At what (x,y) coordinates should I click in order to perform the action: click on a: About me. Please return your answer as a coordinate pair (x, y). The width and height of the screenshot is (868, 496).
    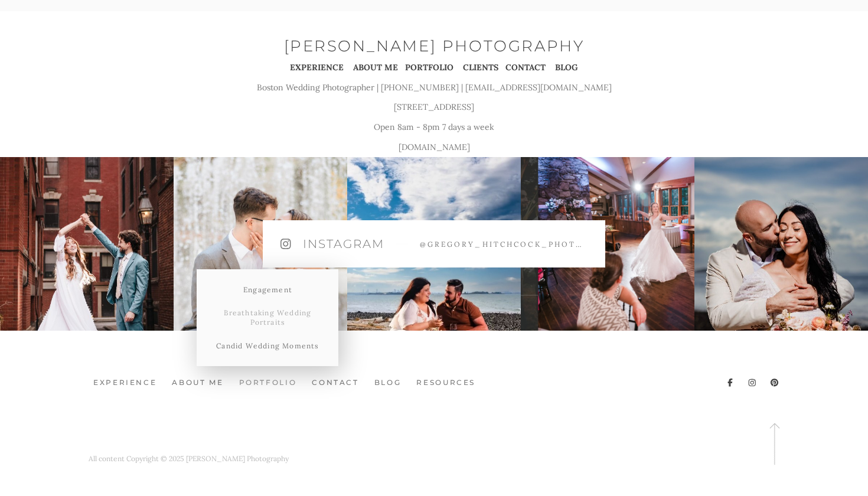
    Looking at the image, I should click on (197, 383).